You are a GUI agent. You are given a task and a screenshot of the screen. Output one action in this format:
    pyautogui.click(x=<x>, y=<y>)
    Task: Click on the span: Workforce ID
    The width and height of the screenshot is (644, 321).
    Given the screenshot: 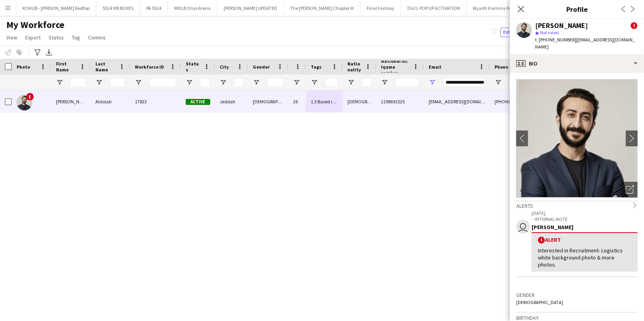 What is the action you would take?
    pyautogui.click(x=150, y=67)
    